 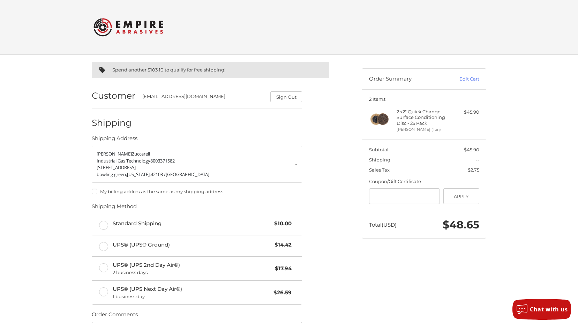 What do you see at coordinates (112, 123) in the screenshot?
I see `h2: Shipping` at bounding box center [112, 123].